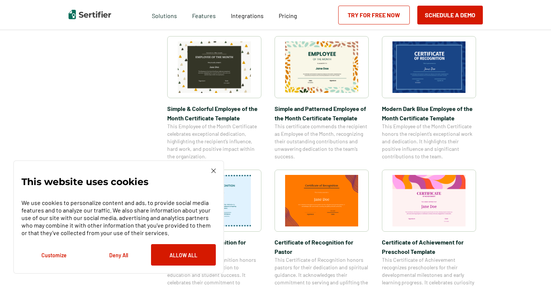 This screenshot has width=551, height=287. Describe the element at coordinates (164, 15) in the screenshot. I see `span: Solutions` at that location.